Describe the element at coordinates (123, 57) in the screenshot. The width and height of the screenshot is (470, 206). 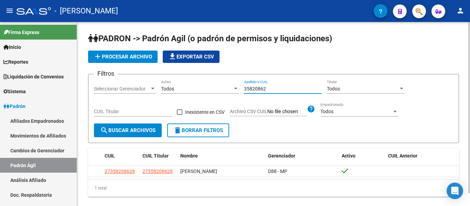
I see `span: Procesar archivo` at that location.